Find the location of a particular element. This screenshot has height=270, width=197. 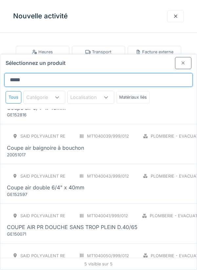

div: Matériaux liés is located at coordinates (133, 97).